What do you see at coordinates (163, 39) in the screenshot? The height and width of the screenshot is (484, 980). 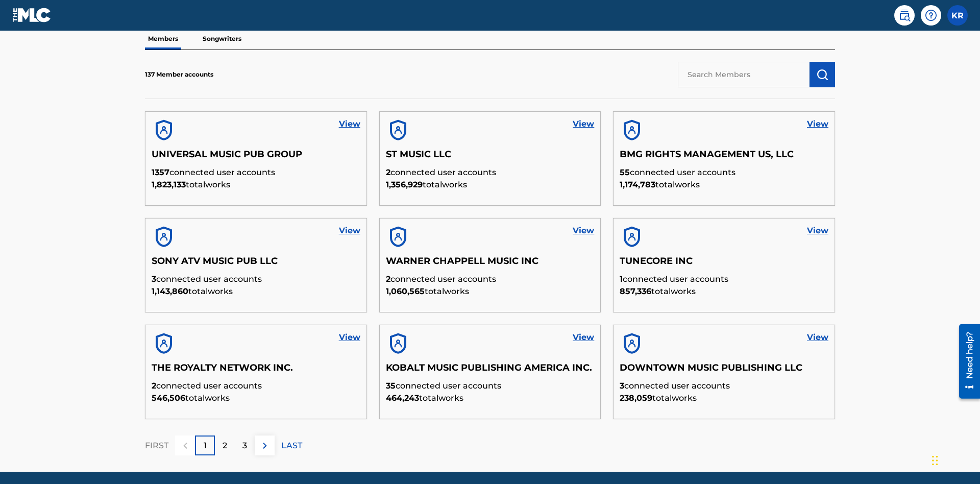 I see `p: Members` at bounding box center [163, 39].